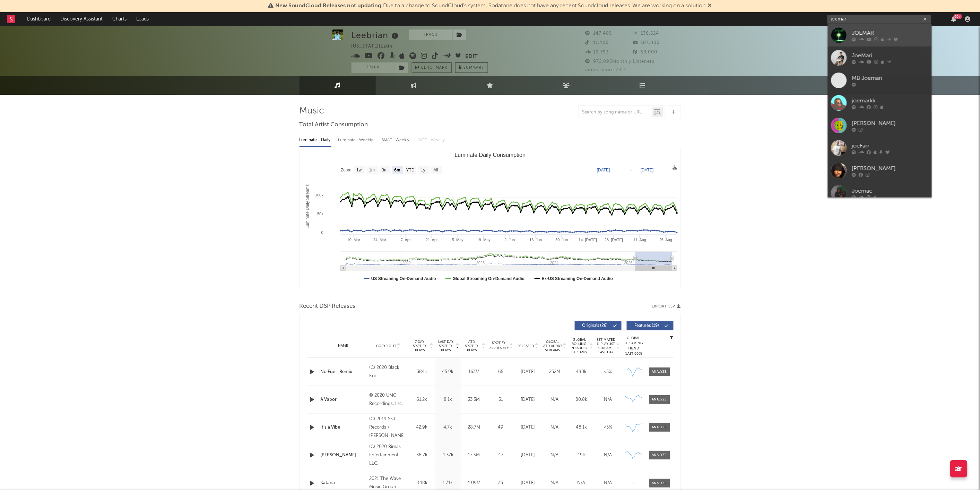 This screenshot has height=490, width=980. I want to click on text: All, so click(435, 171).